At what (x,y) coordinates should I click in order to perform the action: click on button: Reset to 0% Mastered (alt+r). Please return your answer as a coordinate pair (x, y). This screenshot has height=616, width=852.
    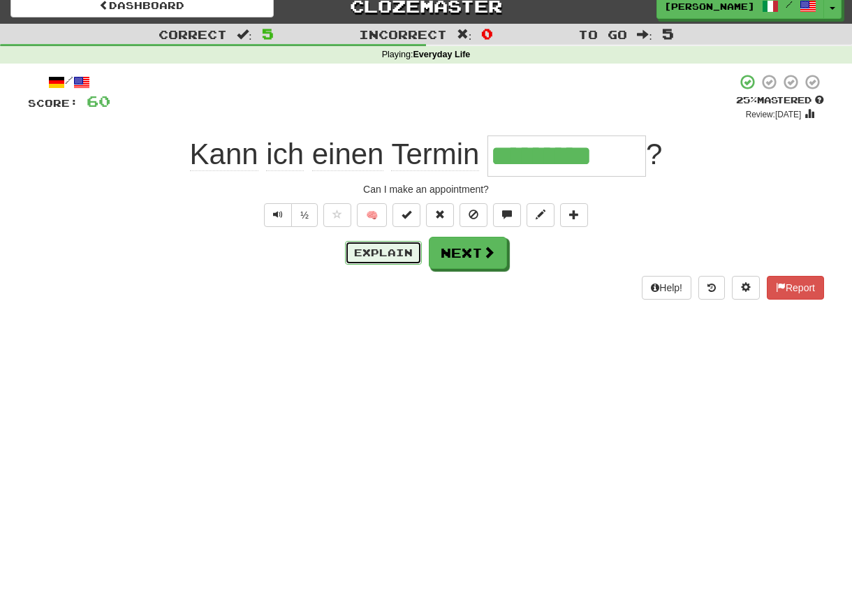
    Looking at the image, I should click on (440, 215).